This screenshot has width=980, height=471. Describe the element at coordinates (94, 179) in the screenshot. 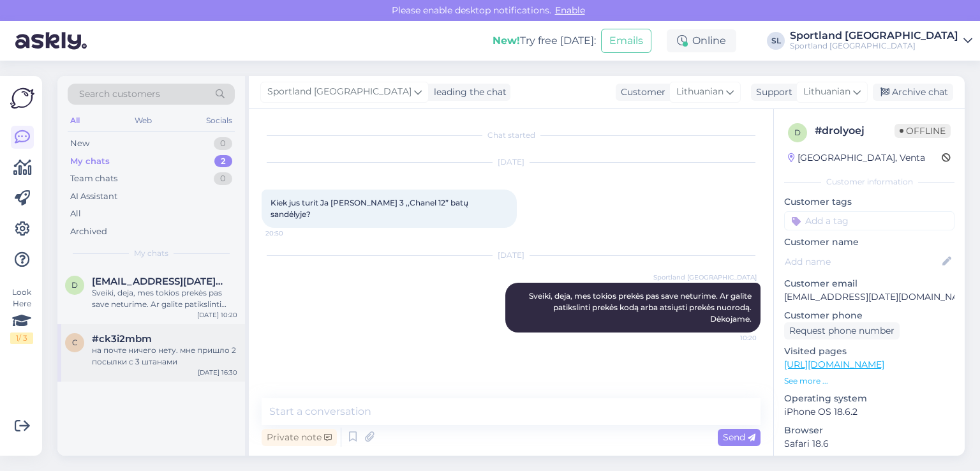

I see `div: Team chats` at that location.